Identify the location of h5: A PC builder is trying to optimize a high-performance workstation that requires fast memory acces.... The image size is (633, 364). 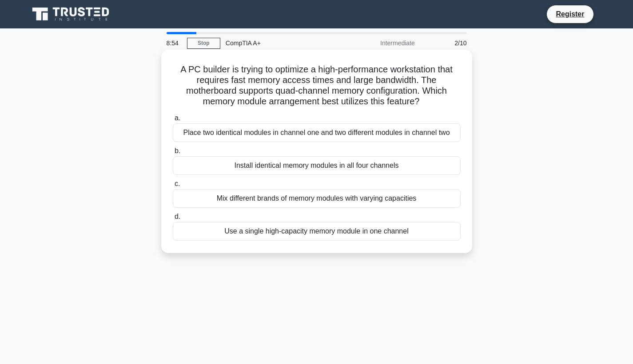
(316, 86).